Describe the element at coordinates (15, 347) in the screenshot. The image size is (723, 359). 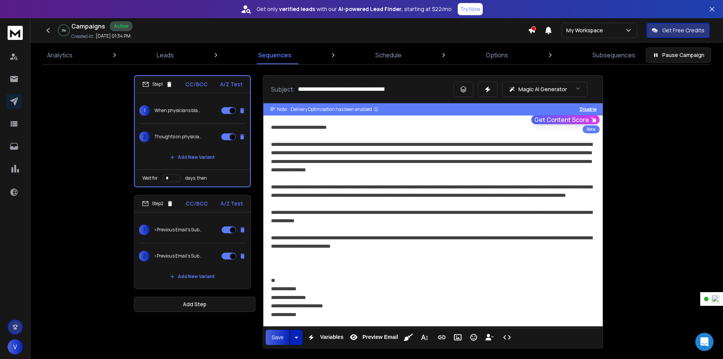
I see `button: V` at that location.